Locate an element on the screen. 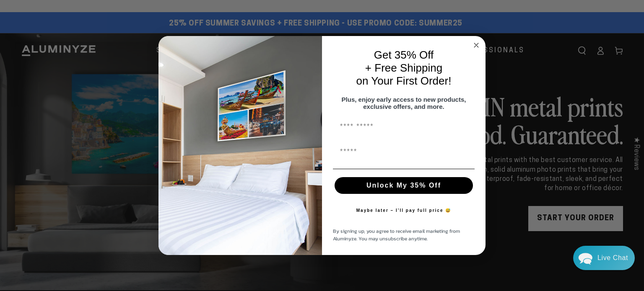 The height and width of the screenshot is (291, 644). button: Close dialog is located at coordinates (476, 45).